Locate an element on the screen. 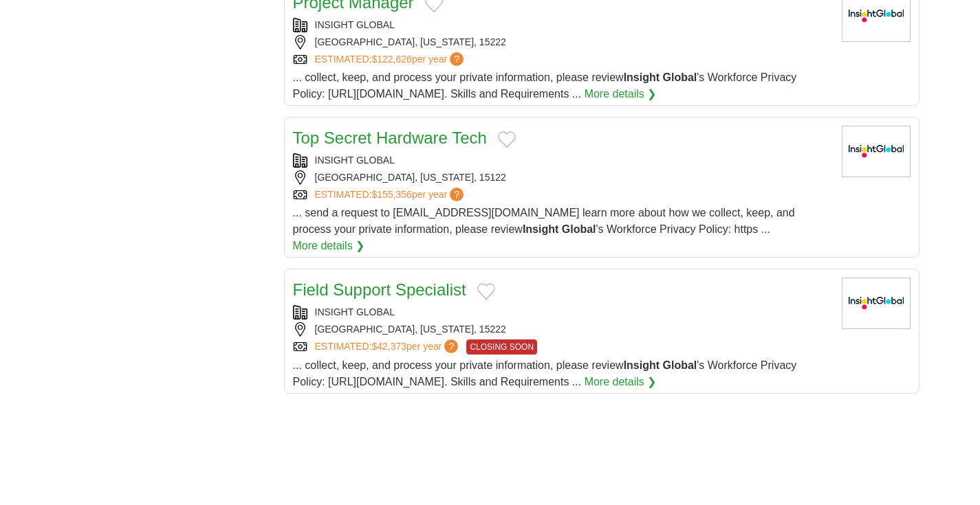  a: ESTIMATED:$42,373per year? is located at coordinates (387, 347).